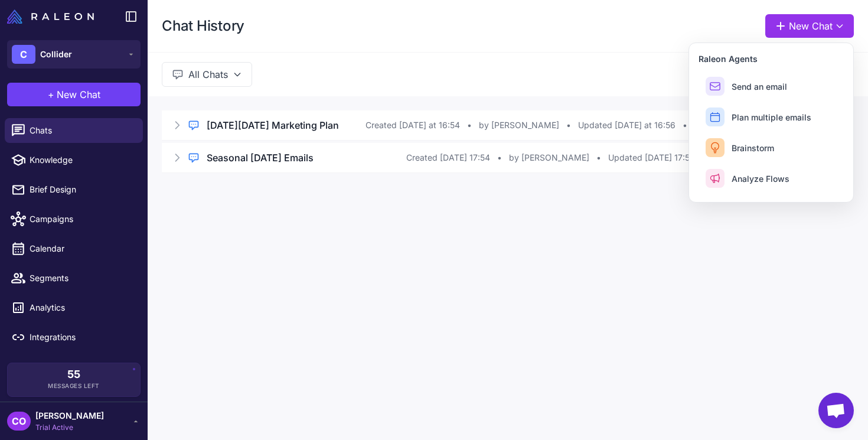 The height and width of the screenshot is (440, 868). I want to click on a: Knowledge, so click(74, 160).